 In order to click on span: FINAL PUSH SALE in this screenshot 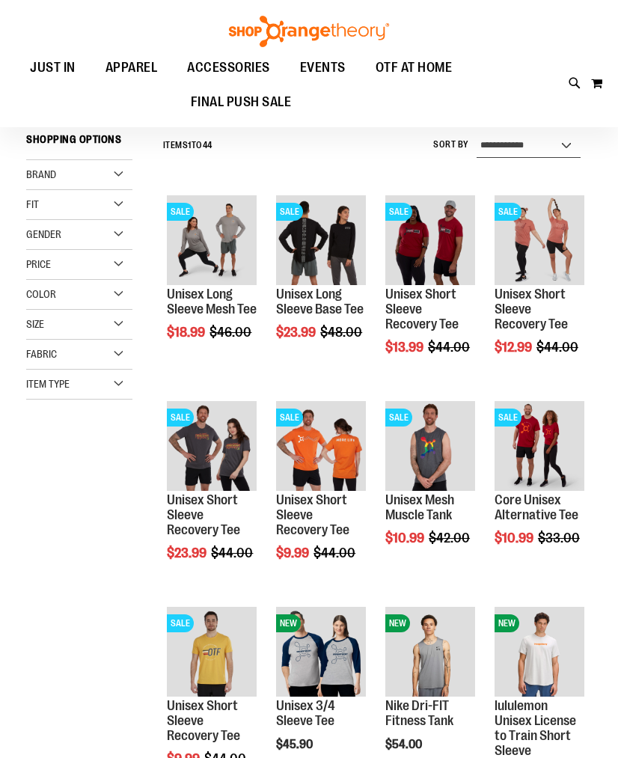, I will do `click(241, 102)`.